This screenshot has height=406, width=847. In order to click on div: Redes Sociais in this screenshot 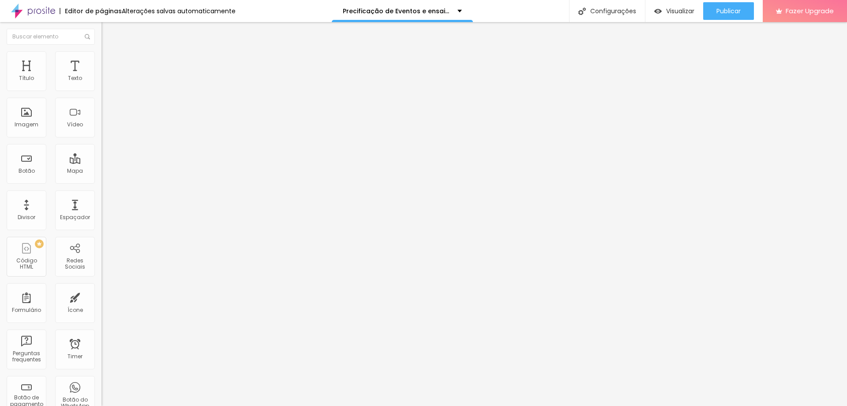, I will do `click(75, 263)`.